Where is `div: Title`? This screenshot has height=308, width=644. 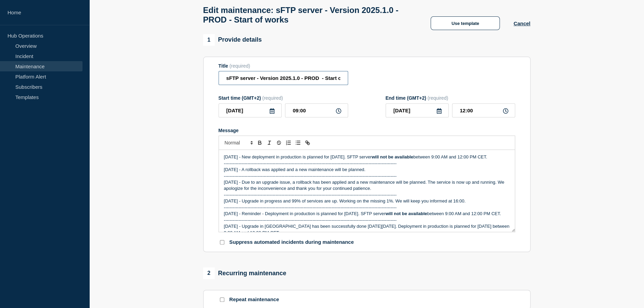
div: Title is located at coordinates (283, 66).